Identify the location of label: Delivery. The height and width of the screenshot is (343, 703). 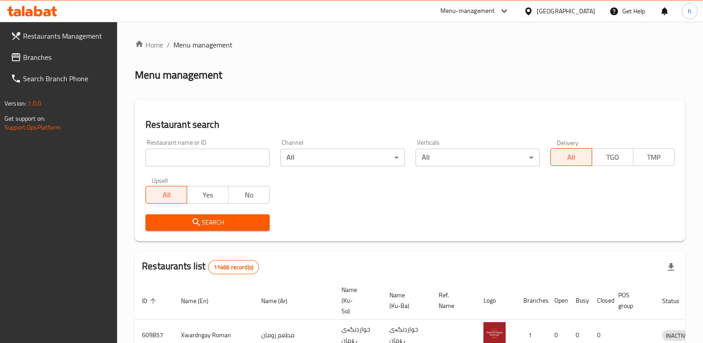
(568, 142).